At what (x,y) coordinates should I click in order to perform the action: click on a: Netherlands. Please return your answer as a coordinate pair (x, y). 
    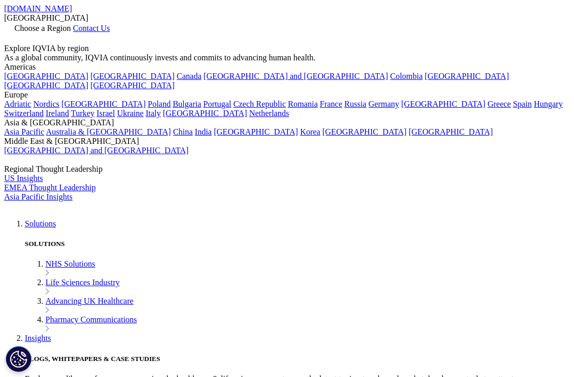
    Looking at the image, I should click on (269, 113).